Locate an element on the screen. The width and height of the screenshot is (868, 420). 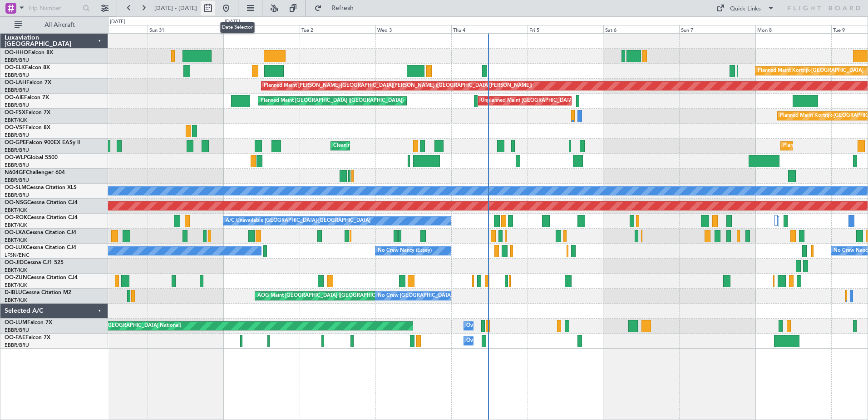
div: Wed 3 is located at coordinates (413, 29).